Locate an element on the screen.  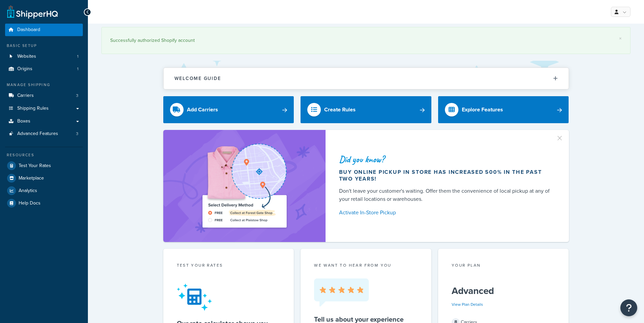
div: Explore Features is located at coordinates (482, 110).